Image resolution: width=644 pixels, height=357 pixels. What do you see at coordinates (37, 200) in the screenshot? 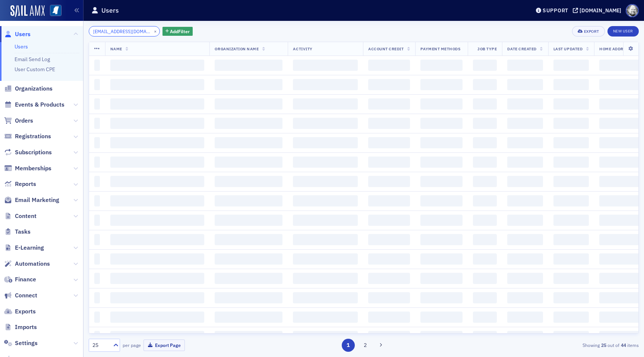
I see `span: Email Marketing` at bounding box center [37, 200].